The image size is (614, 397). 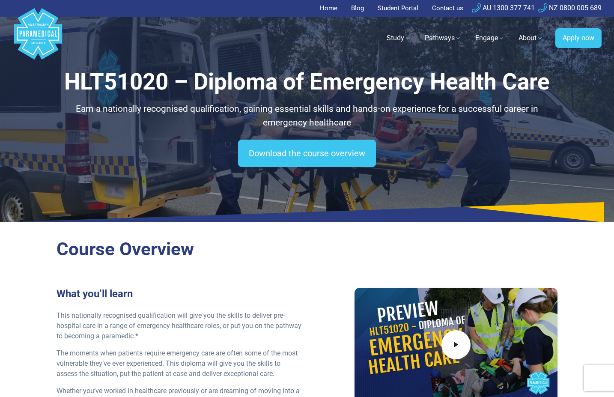 What do you see at coordinates (570, 8) in the screenshot?
I see `a: NZ 0800 005 689` at bounding box center [570, 8].